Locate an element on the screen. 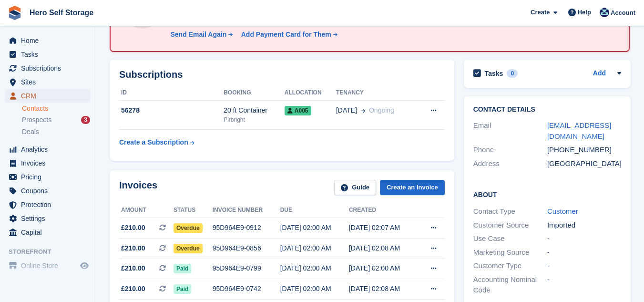 This screenshot has height=302, width=644. div: Pirbright is located at coordinates (254, 120).